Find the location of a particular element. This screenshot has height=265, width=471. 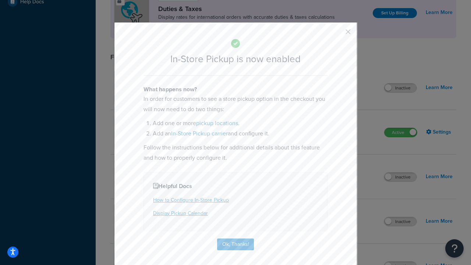

a: Display Pickup Calendar is located at coordinates (180, 213).